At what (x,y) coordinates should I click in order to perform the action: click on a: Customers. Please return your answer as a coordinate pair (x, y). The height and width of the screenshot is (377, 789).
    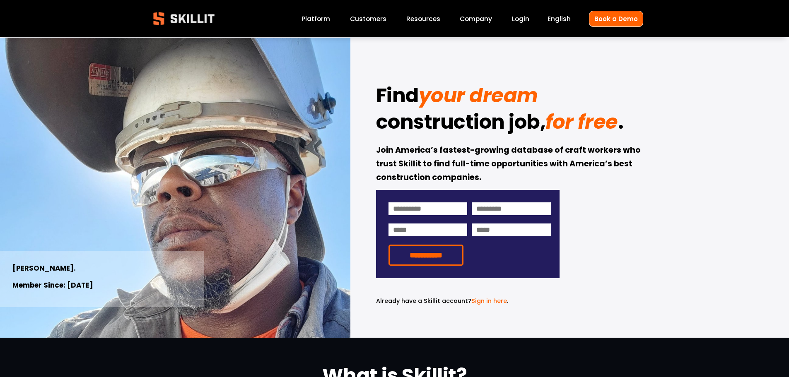
    Looking at the image, I should click on (368, 19).